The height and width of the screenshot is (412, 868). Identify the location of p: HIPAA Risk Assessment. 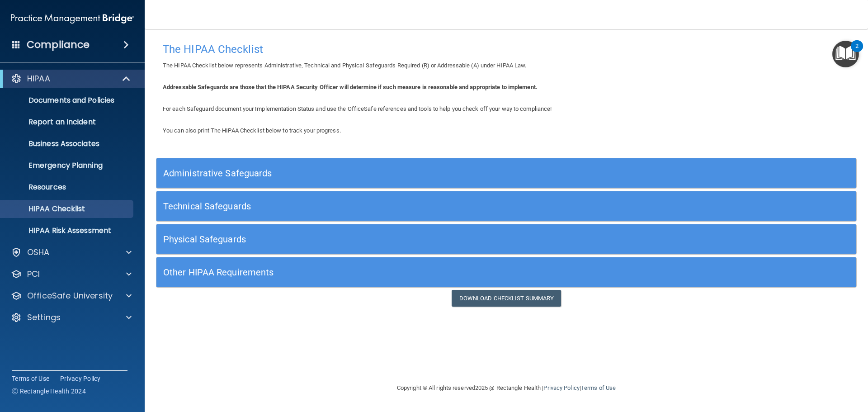
(67, 231).